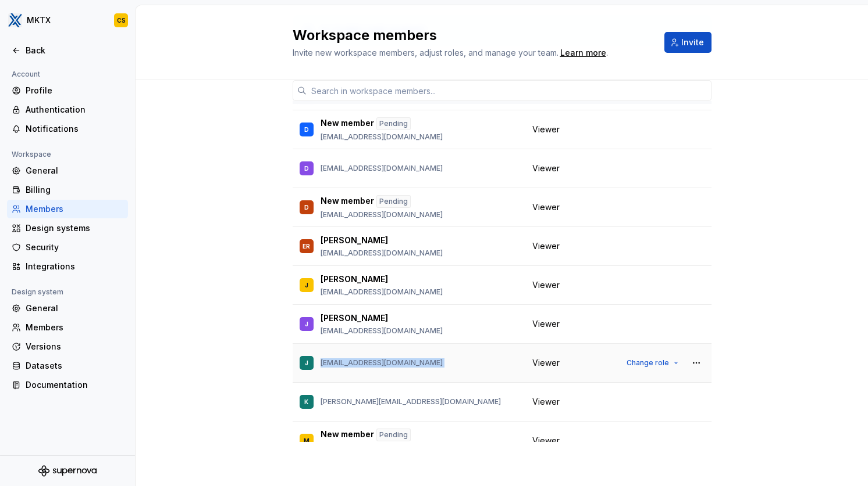 The width and height of the screenshot is (868, 486). What do you see at coordinates (307, 441) in the screenshot?
I see `div: M` at bounding box center [307, 441].